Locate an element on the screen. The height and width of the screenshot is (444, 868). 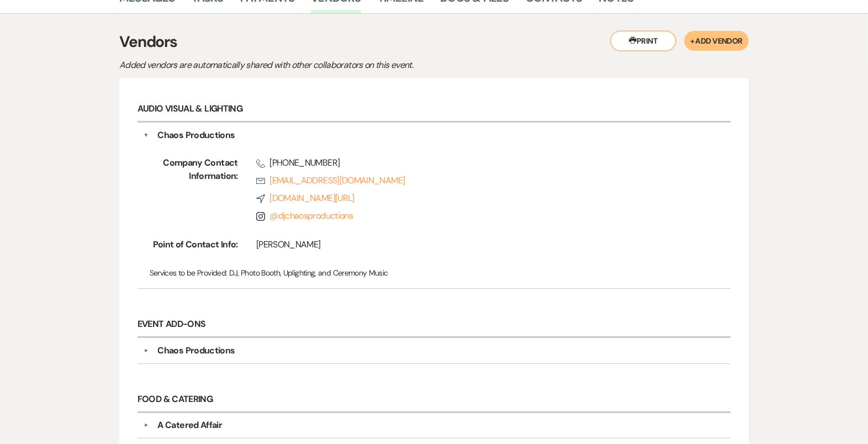
h6: Audio Visual & Lighting is located at coordinates (434, 109).